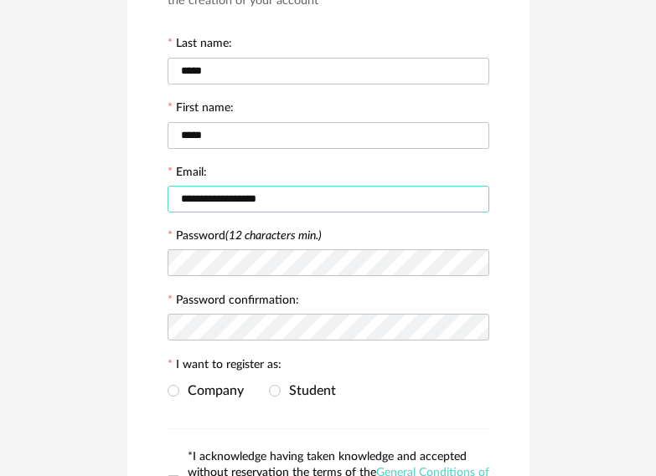 The image size is (656, 476). I want to click on label: Last name:, so click(199, 45).